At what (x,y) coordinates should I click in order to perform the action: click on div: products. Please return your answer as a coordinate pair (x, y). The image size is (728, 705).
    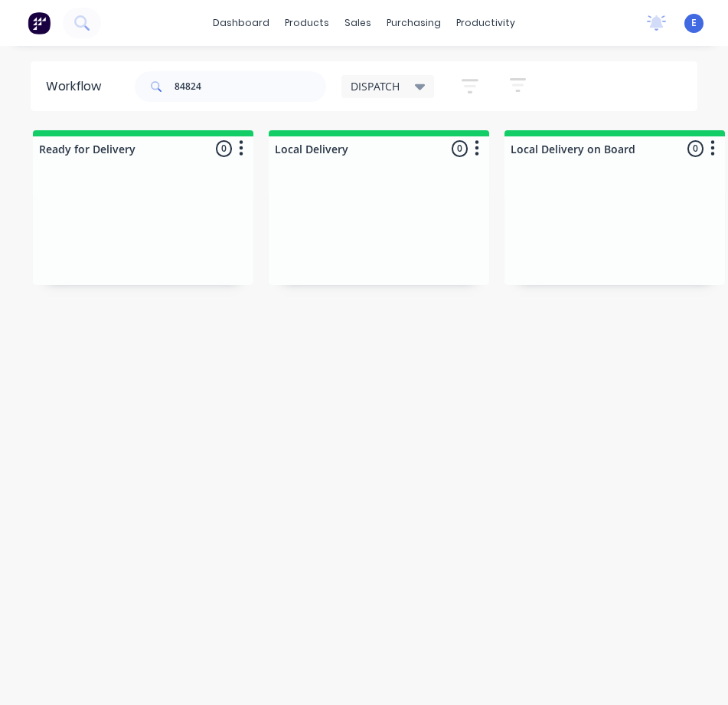
    Looking at the image, I should click on (307, 23).